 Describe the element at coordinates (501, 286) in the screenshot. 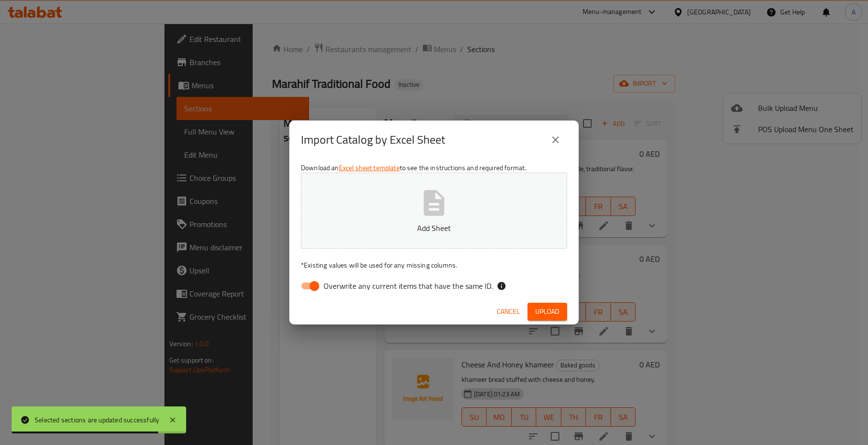

I see `svg: If the overwrite option isn't selected, then the items that match an existing ID will be ignored ...` at that location.